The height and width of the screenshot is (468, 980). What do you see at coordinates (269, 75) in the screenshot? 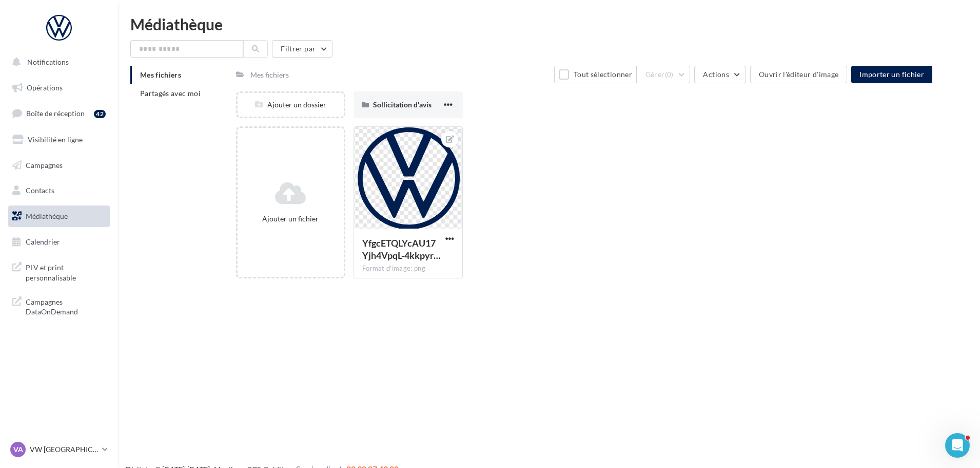
I see `div: Mes fichiers` at bounding box center [269, 75].